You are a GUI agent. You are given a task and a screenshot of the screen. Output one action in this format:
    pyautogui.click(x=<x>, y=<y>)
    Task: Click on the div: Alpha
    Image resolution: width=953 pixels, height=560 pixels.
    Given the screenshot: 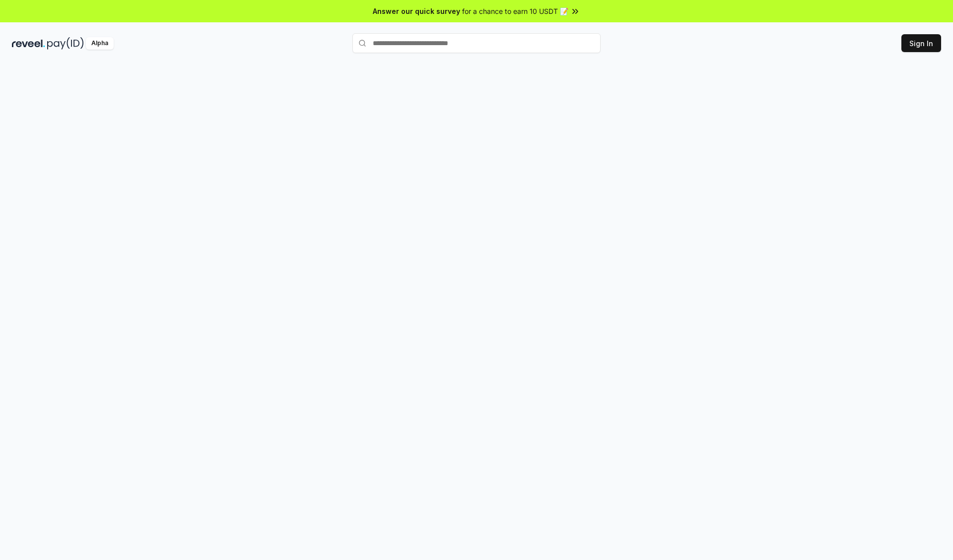 What is the action you would take?
    pyautogui.click(x=100, y=44)
    